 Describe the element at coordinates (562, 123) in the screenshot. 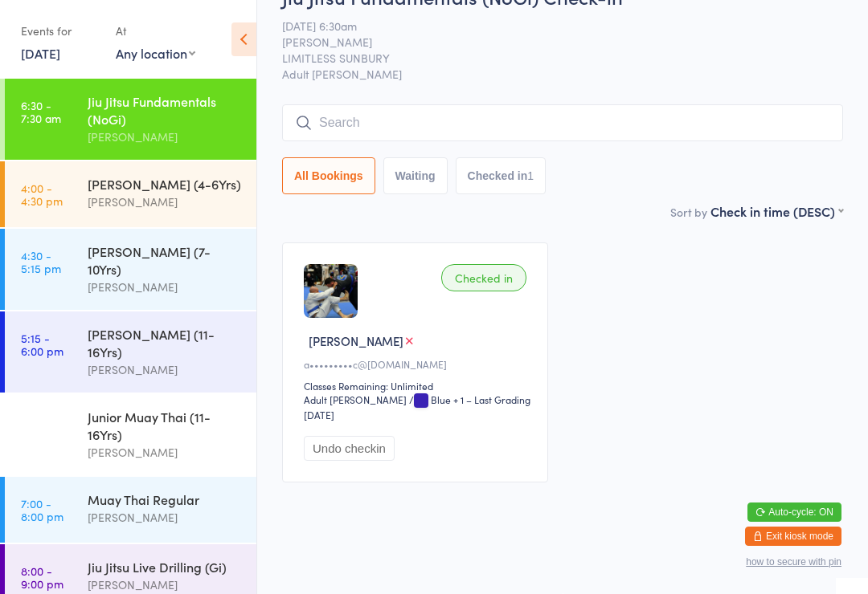

I see `input: Search` at that location.